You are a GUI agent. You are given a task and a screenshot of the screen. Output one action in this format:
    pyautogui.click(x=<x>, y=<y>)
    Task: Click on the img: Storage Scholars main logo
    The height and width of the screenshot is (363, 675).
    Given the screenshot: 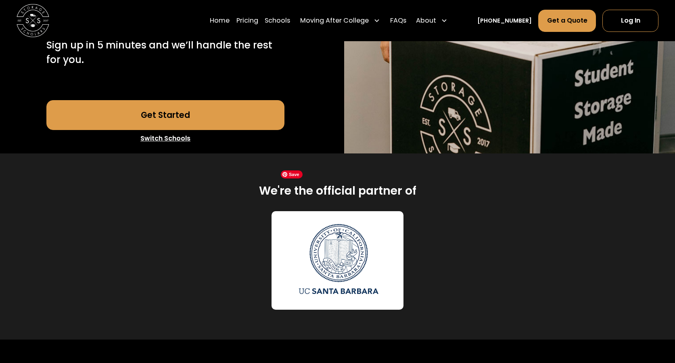 What is the action you would take?
    pyautogui.click(x=33, y=21)
    